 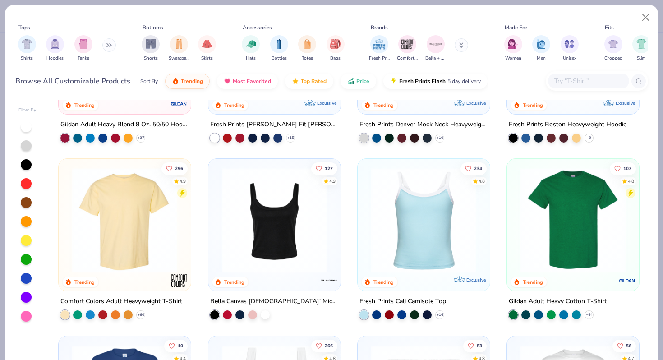 What do you see at coordinates (435, 81) in the screenshot?
I see `button: Fresh Prints Flash5 day delivery` at bounding box center [435, 81].